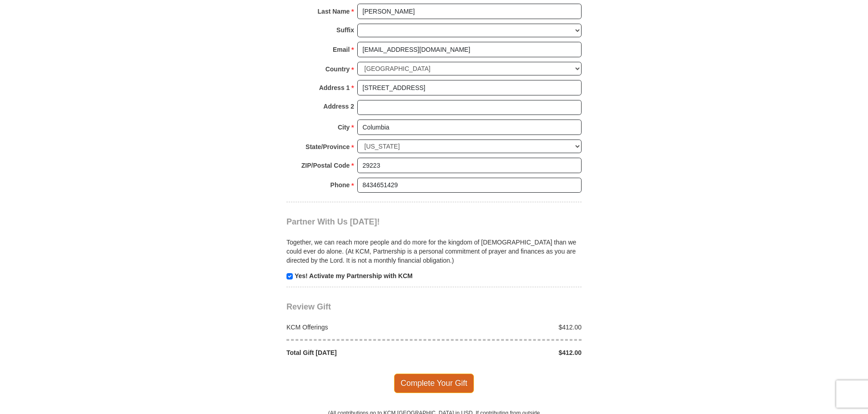 The width and height of the screenshot is (868, 414). Describe the element at coordinates (338, 69) in the screenshot. I see `strong: Country` at that location.